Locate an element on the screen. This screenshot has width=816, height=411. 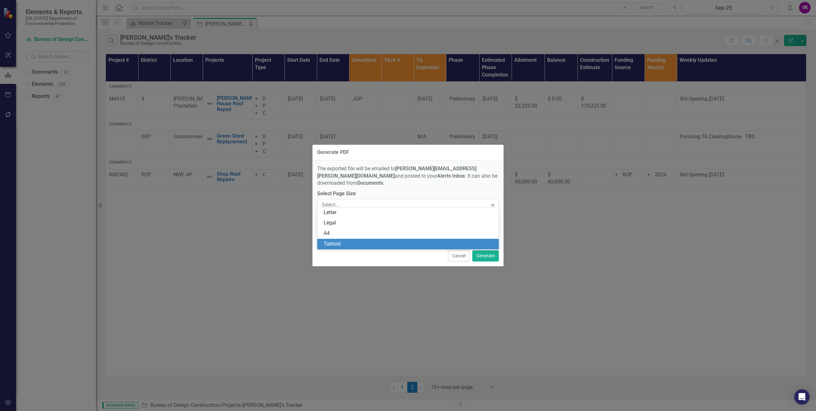
span: The exported file will be emailed to and posted to your . It can also be downloaded from . is located at coordinates (407, 176).